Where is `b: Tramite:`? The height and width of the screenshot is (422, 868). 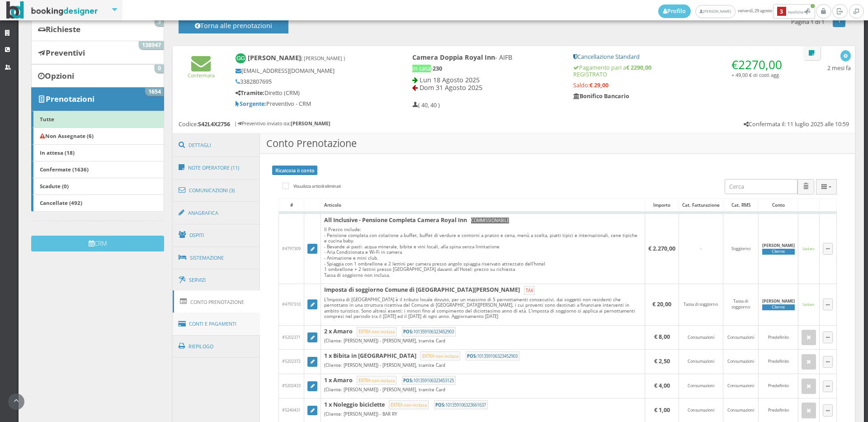
b: Tramite: is located at coordinates (250, 93).